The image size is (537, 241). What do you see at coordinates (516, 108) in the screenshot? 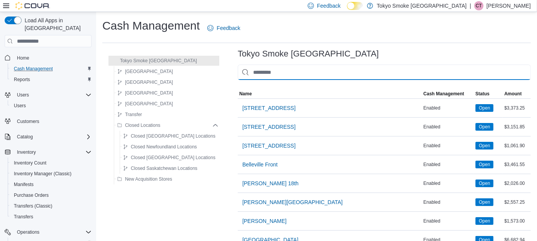
I see `div: $3,373.25` at bounding box center [516, 108].